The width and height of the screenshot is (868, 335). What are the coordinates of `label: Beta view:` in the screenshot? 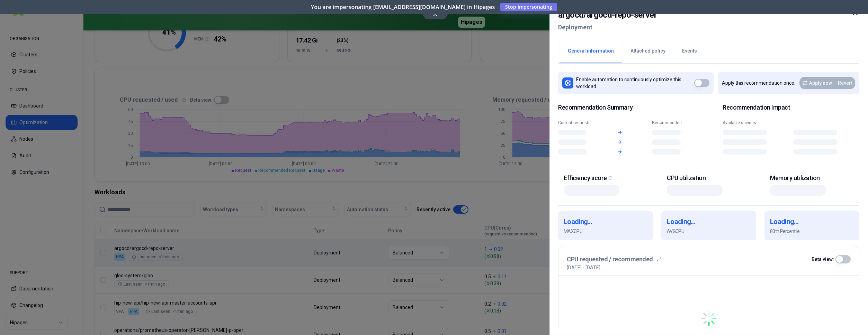 It's located at (822, 259).